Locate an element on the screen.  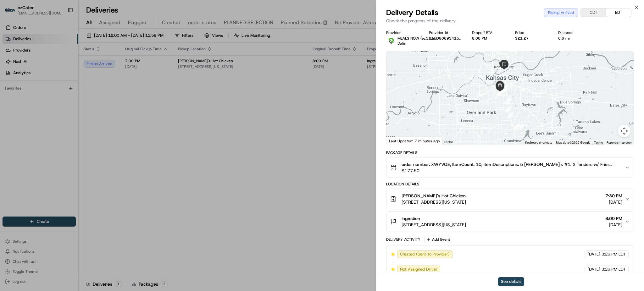
span: Ingredion is located at coordinates (411, 219).